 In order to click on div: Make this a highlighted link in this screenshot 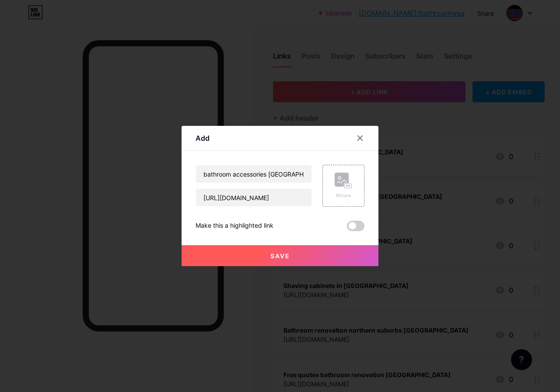, I will do `click(234, 226)`.